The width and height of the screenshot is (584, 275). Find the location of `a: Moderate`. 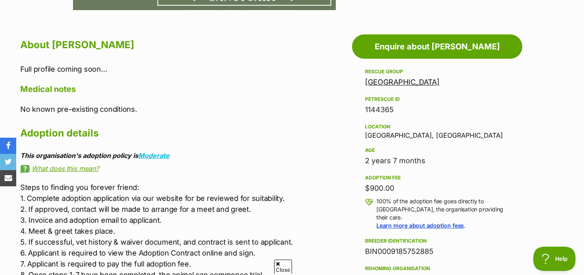

a: Moderate is located at coordinates (154, 156).